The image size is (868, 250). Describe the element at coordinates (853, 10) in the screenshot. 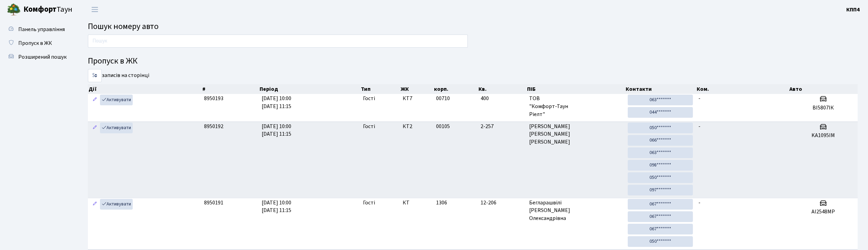

I see `a: КПП4` at that location.